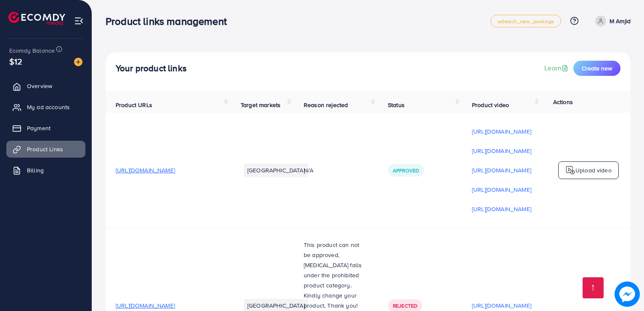 This screenshot has height=311, width=644. Describe the element at coordinates (151, 68) in the screenshot. I see `h4: Your product links` at that location.